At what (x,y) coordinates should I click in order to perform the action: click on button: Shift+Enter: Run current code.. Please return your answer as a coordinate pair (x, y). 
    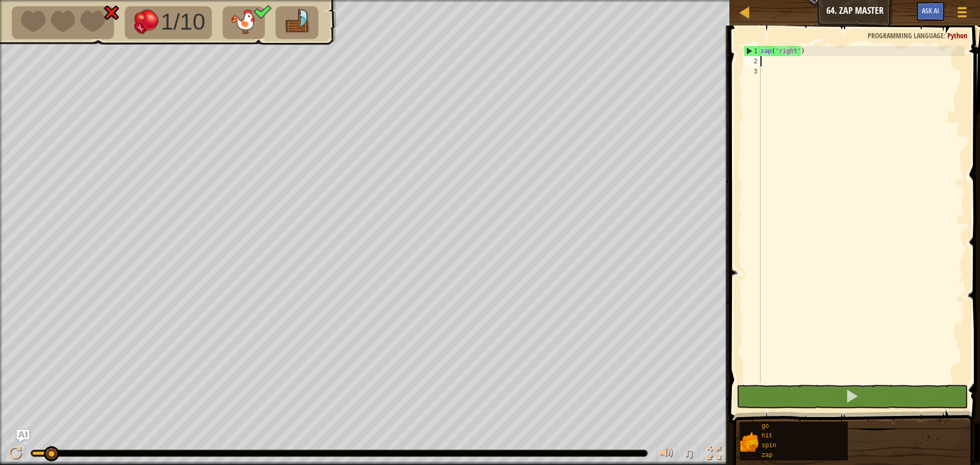
    Looking at the image, I should click on (852, 396).